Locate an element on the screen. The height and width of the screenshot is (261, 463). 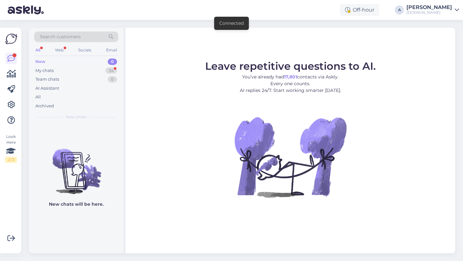
span: Leave repetitive questions to AI. is located at coordinates (290, 66).